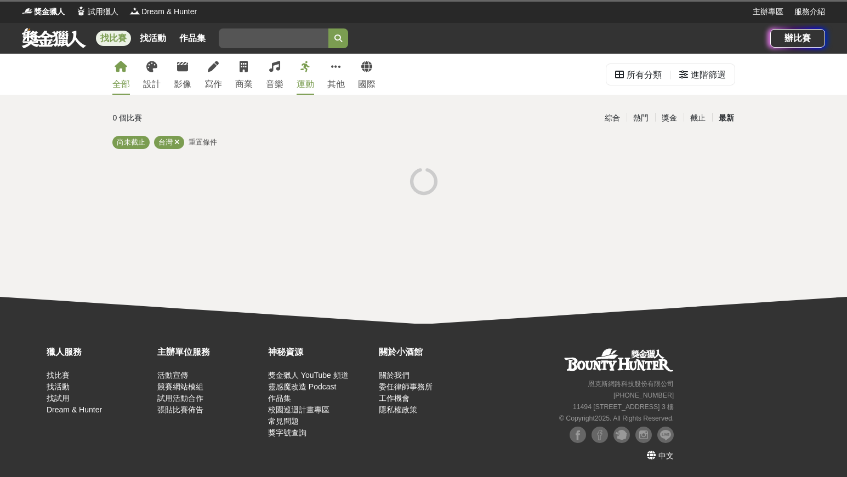 The height and width of the screenshot is (477, 847). What do you see at coordinates (398, 410) in the screenshot?
I see `a: 隱私權政策` at bounding box center [398, 410].